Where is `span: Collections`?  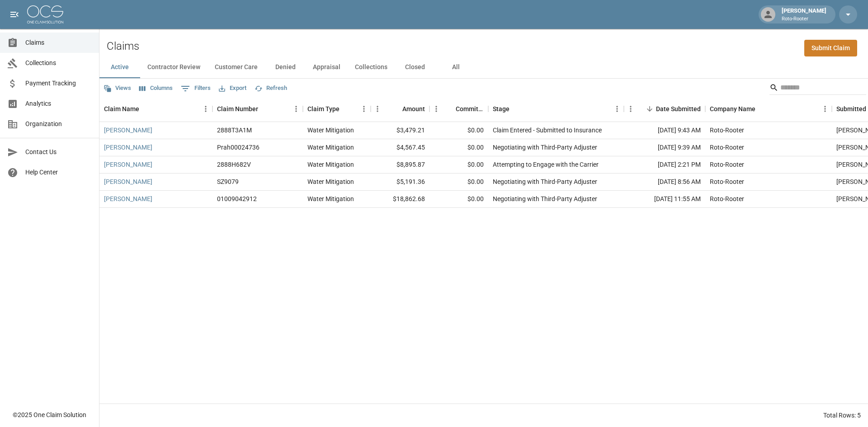
span: Collections is located at coordinates (59, 63).